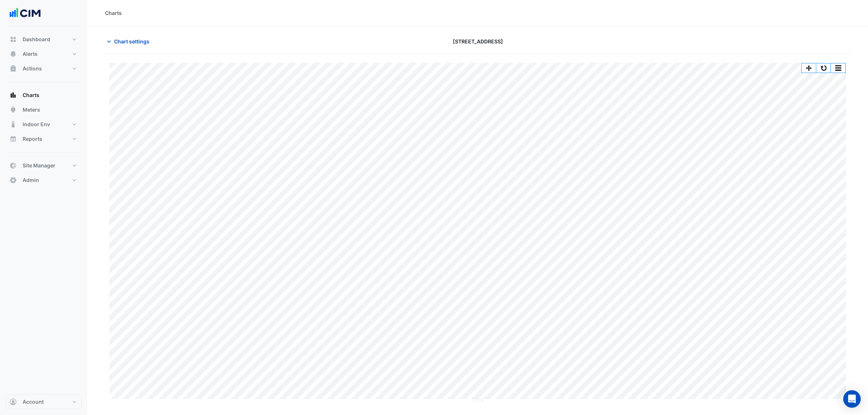 Image resolution: width=868 pixels, height=415 pixels. What do you see at coordinates (44, 39) in the screenshot?
I see `button: Dashboard` at bounding box center [44, 39].